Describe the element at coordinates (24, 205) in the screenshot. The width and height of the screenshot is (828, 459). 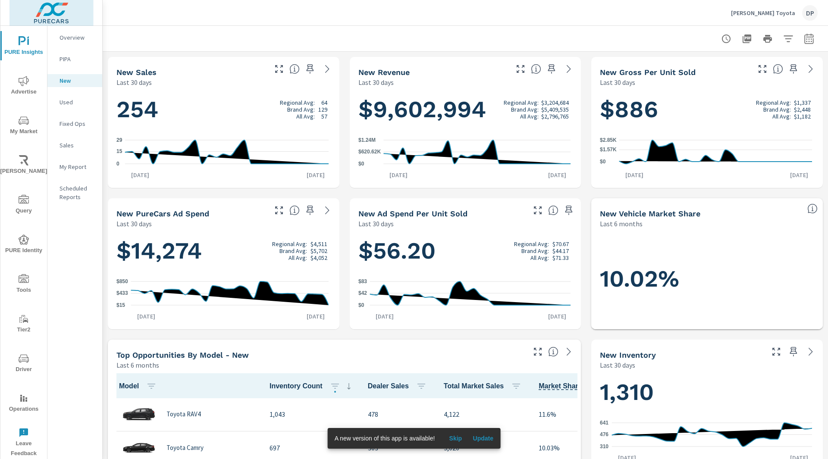
I see `span: Query` at that location.